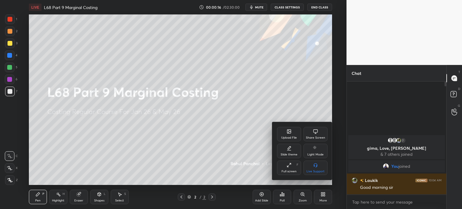 This screenshot has height=209, width=462. I want to click on div: Slide theme, so click(289, 155).